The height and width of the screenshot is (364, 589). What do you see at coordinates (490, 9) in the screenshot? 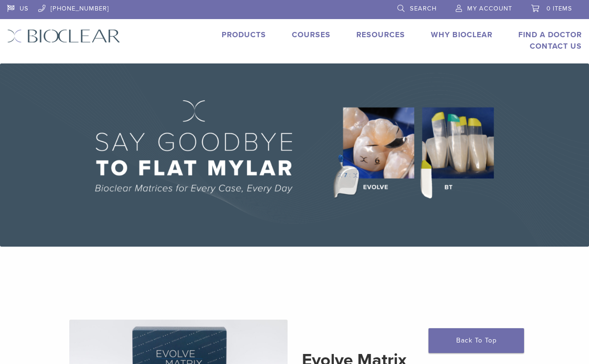
I see `span: My Account` at bounding box center [490, 9].